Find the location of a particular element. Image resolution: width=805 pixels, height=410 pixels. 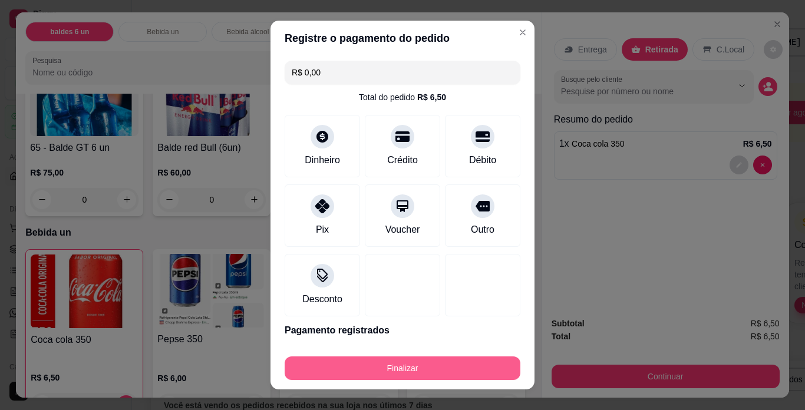

p: Pagamento registrados is located at coordinates (403, 331).